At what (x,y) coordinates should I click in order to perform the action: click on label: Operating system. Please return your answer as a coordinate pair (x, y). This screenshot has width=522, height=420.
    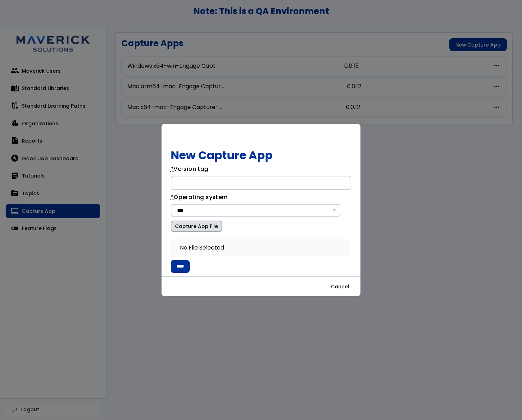
    Looking at the image, I should click on (199, 198).